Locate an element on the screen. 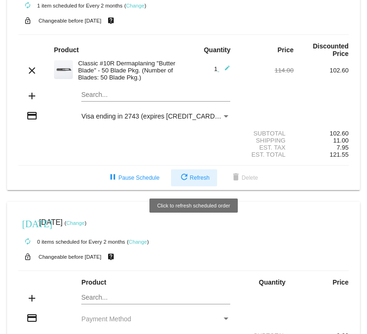  div: Est. Tax is located at coordinates (266, 147).